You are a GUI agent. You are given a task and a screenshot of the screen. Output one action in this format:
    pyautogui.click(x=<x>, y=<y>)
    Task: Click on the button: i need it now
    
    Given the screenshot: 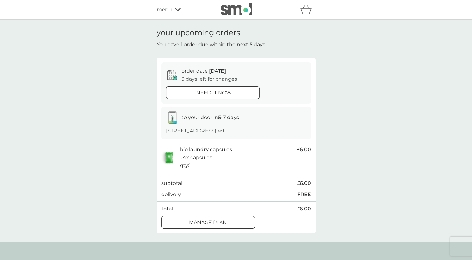 What is the action you would take?
    pyautogui.click(x=213, y=93)
    